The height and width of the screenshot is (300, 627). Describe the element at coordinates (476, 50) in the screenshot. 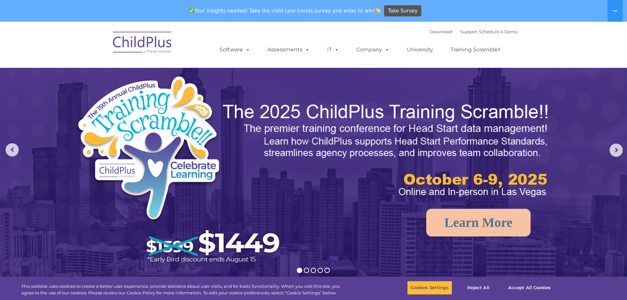

I see `a: Training Scramble!!` at that location.